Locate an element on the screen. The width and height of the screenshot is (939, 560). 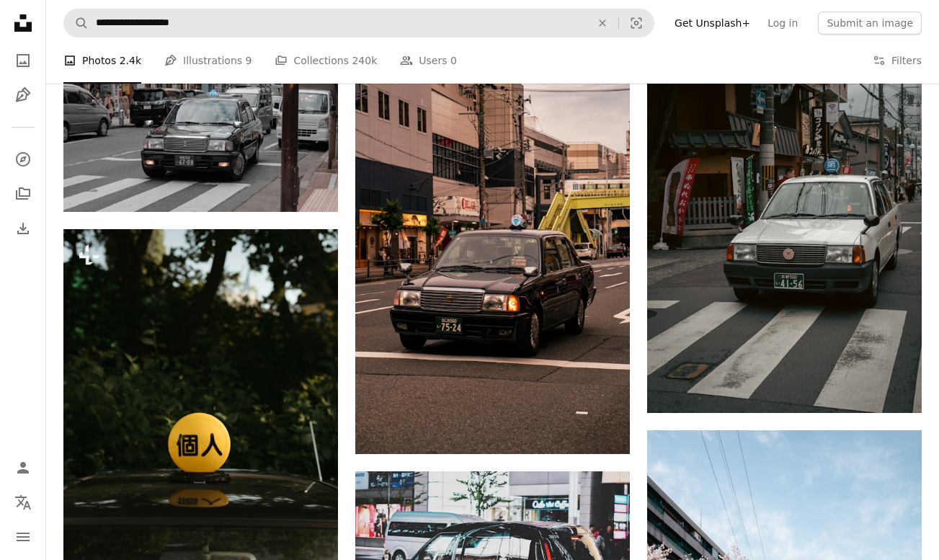
button: Clear is located at coordinates (602, 23).